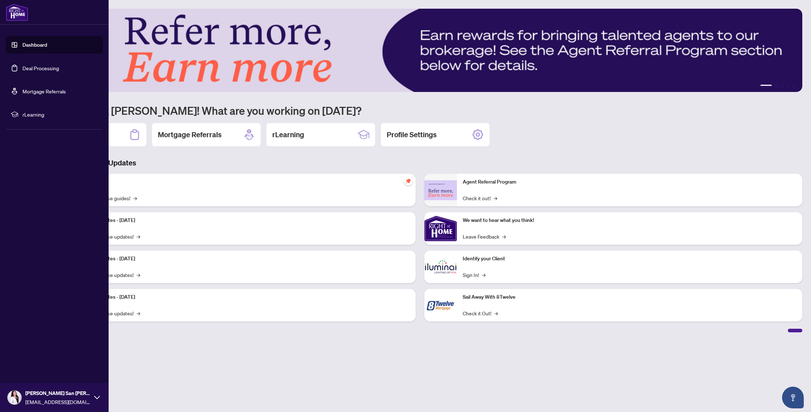 This screenshot has width=811, height=412. I want to click on span: rLearning, so click(60, 114).